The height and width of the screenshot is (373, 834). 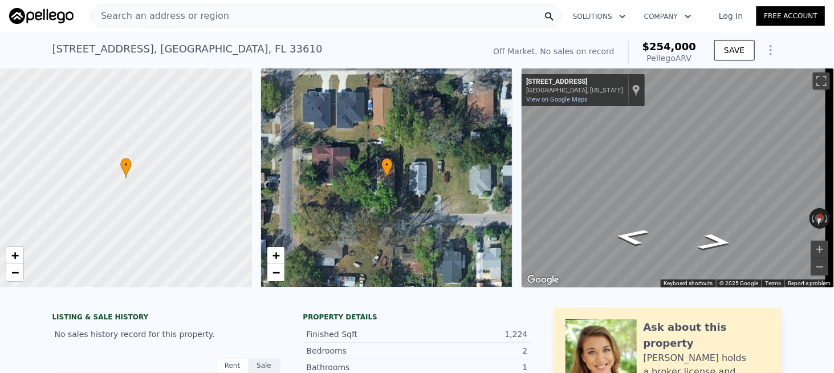 I want to click on img: Pellego, so click(x=41, y=16).